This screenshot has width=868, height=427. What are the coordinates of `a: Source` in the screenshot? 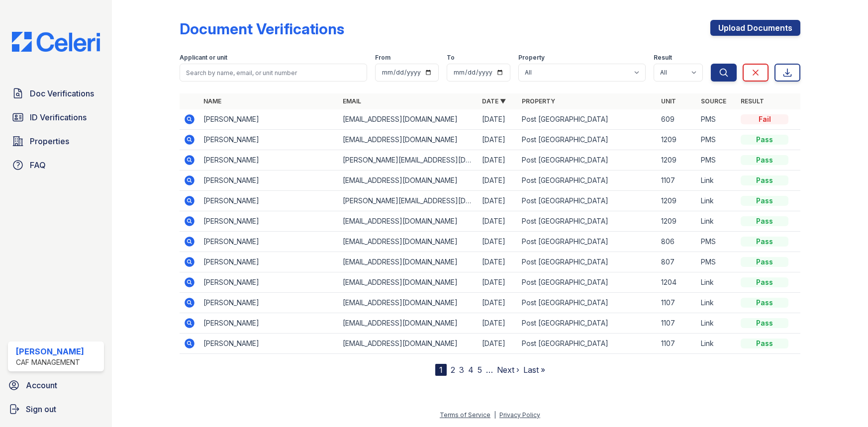 It's located at (713, 101).